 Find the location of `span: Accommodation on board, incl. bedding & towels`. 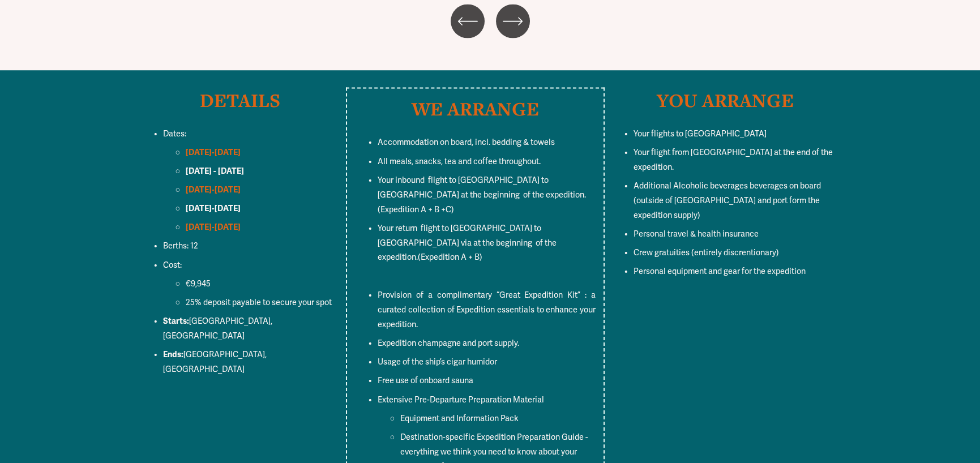

span: Accommodation on board, incl. bedding & towels is located at coordinates (466, 142).